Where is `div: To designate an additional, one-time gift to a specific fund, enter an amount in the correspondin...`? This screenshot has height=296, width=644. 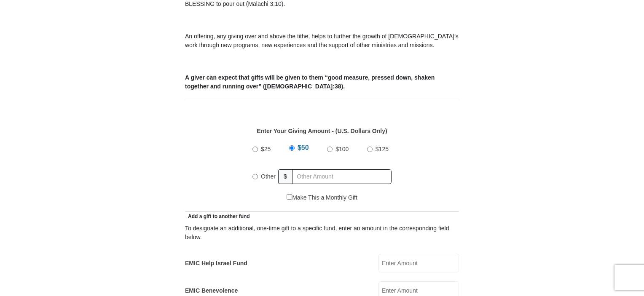
div: To designate an additional, one-time gift to a specific fund, enter an amount in the correspondin... is located at coordinates (322, 233).